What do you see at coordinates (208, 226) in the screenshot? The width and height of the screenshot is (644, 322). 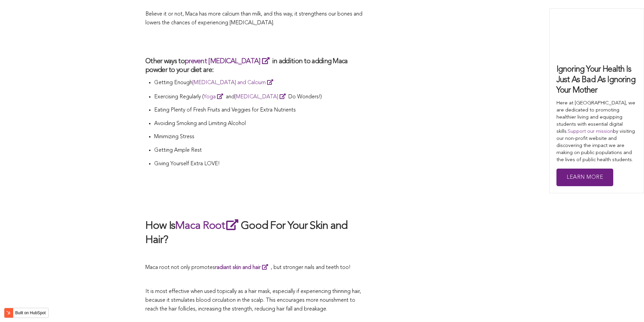 I see `a: Maca Root` at bounding box center [208, 226].